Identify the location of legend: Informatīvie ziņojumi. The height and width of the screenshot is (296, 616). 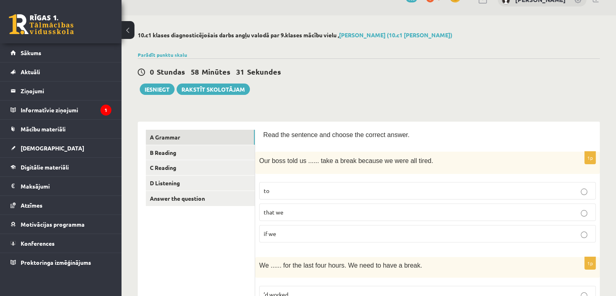
(66, 110).